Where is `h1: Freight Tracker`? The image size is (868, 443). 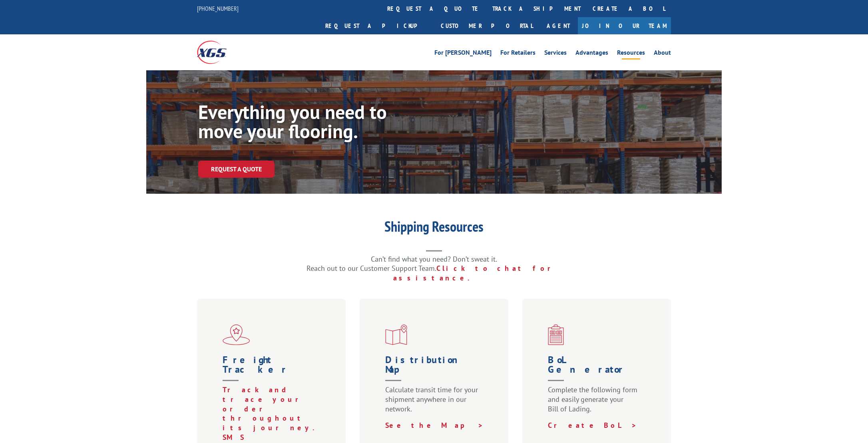 h1: Freight Tracker is located at coordinates (273, 370).